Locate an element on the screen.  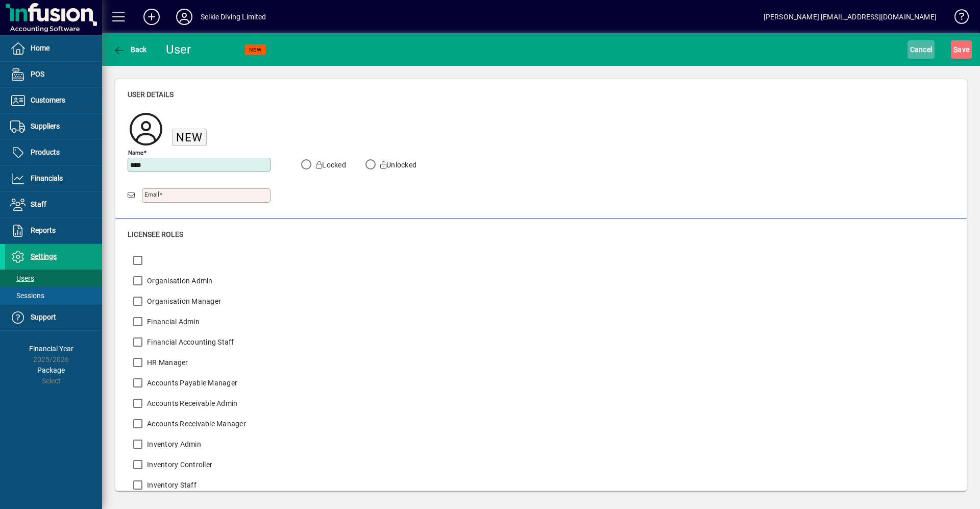
button: Profile is located at coordinates (185, 17).